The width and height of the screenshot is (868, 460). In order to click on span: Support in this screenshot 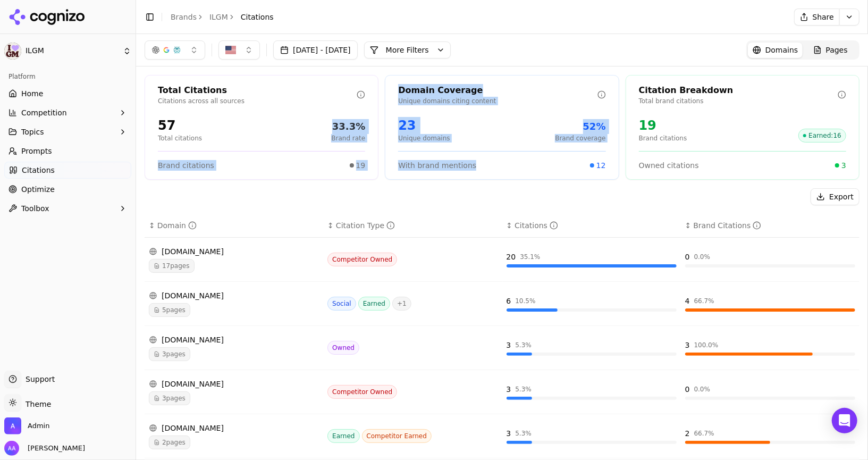, I will do `click(37, 379)`.